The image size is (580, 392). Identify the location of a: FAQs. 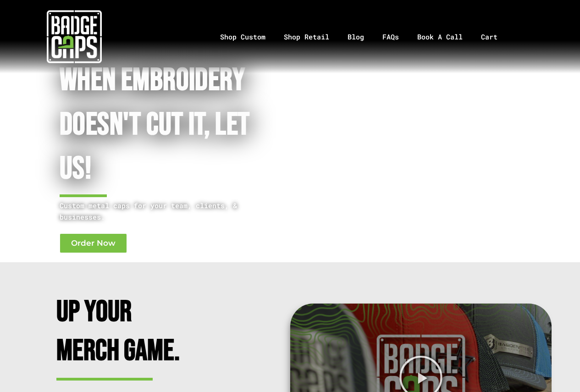
(391, 37).